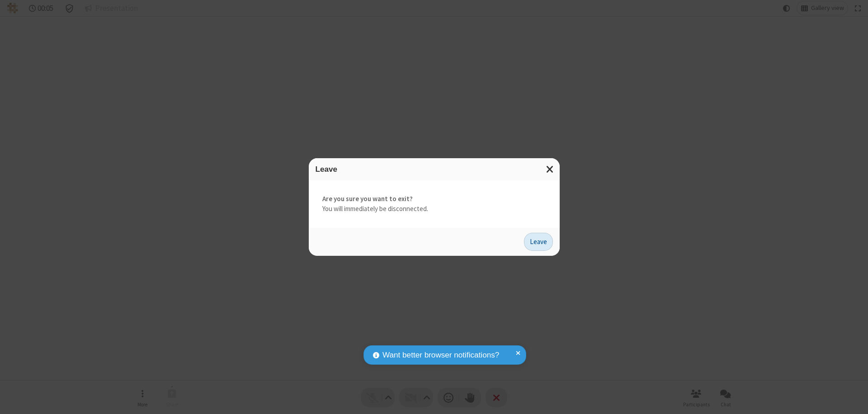 The width and height of the screenshot is (868, 414). I want to click on span: Want better browser notifications?, so click(441, 355).